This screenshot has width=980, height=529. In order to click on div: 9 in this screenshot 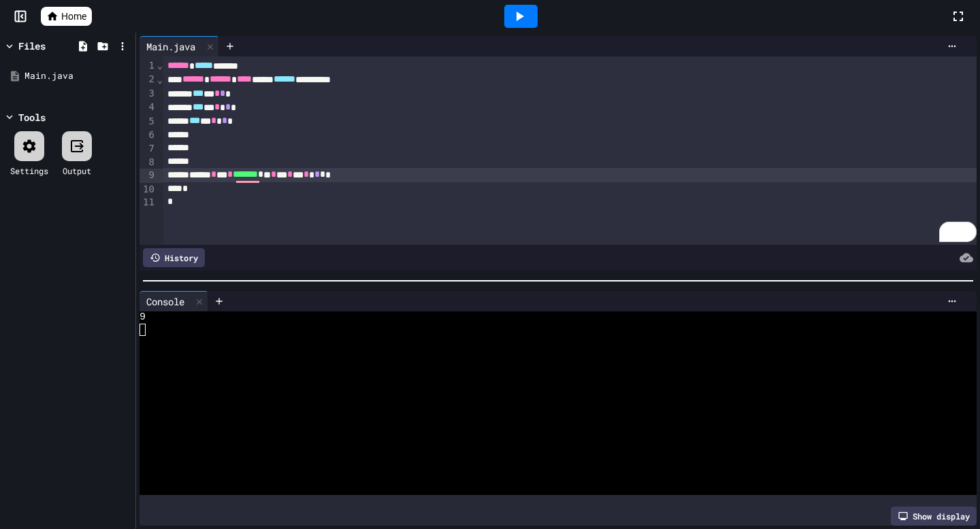, I will do `click(147, 175)`.